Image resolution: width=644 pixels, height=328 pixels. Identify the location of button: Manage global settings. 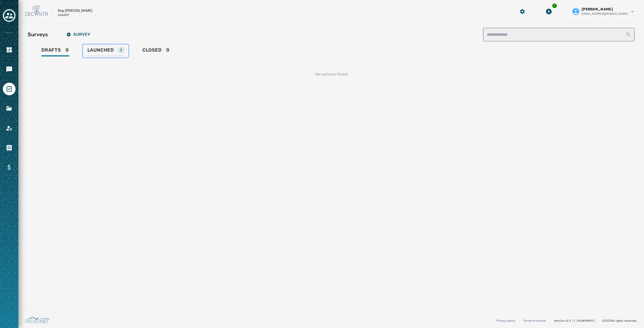
(523, 11).